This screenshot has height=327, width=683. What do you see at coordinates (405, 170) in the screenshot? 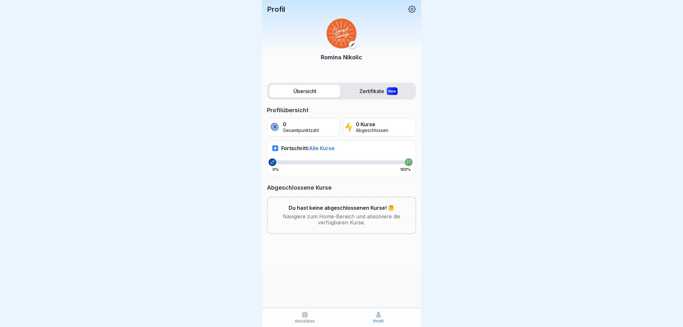
I see `p: 100%` at bounding box center [405, 170].